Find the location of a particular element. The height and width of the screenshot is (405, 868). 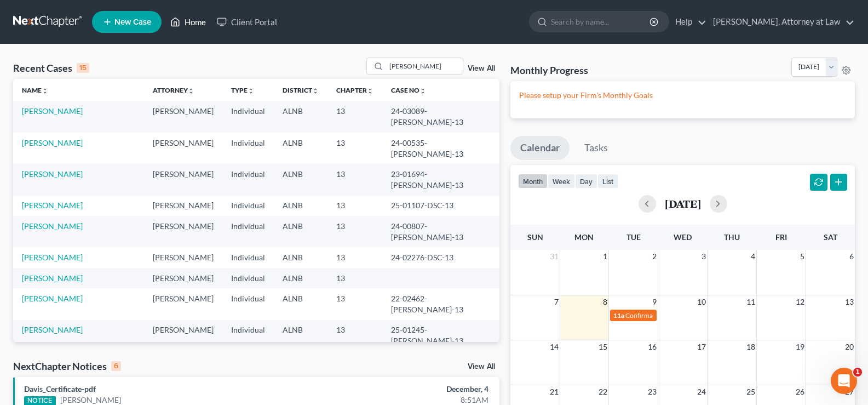

span: 15 is located at coordinates (603, 347).